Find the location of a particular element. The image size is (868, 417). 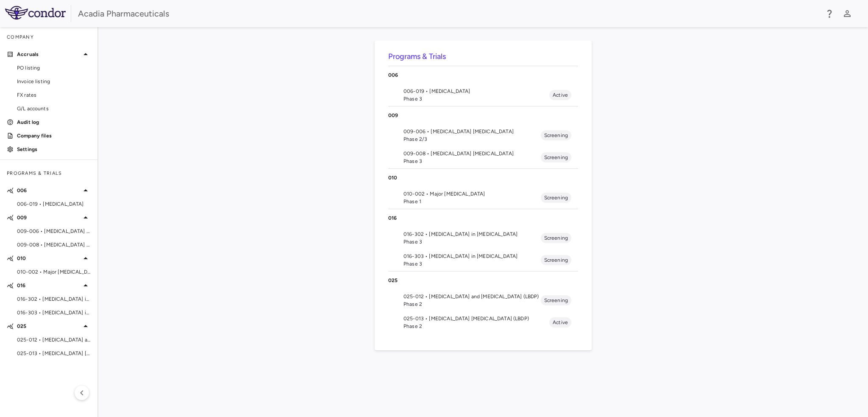

div: 016 is located at coordinates (483, 218).